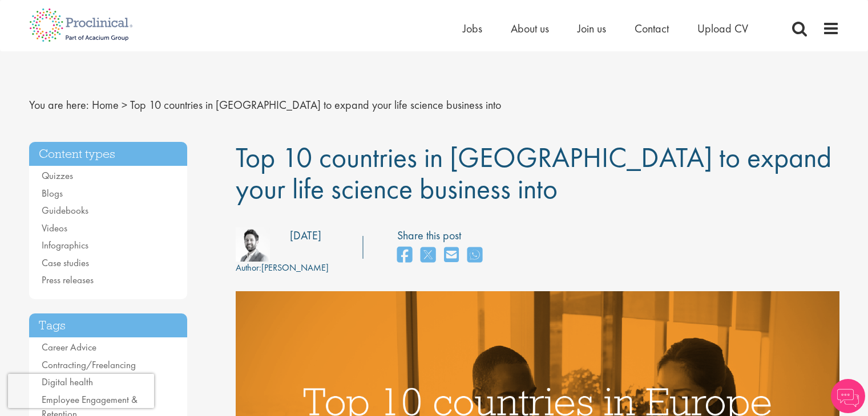 This screenshot has width=868, height=416. Describe the element at coordinates (652, 28) in the screenshot. I see `span: Contact` at that location.